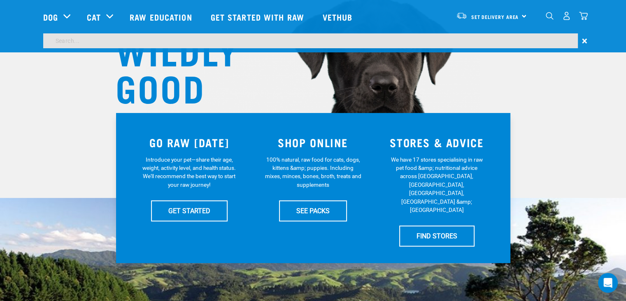 Image resolution: width=626 pixels, height=301 pixels. What do you see at coordinates (198, 86) in the screenshot?
I see `h1: WILDLY GOOD NUTRITION` at bounding box center [198, 86].